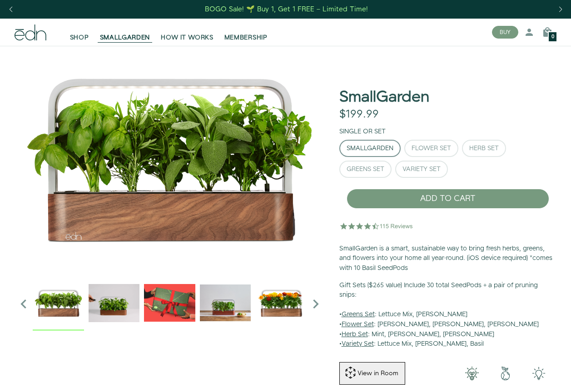  Describe the element at coordinates (187, 32) in the screenshot. I see `a: HOW IT WORKS` at that location.